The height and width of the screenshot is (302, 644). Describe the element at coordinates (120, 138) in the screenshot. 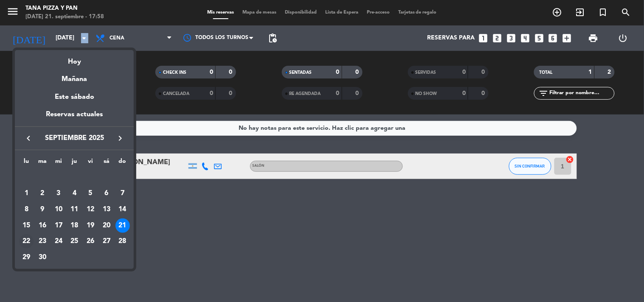

I see `i: keyboard_arrow_right` at that location.